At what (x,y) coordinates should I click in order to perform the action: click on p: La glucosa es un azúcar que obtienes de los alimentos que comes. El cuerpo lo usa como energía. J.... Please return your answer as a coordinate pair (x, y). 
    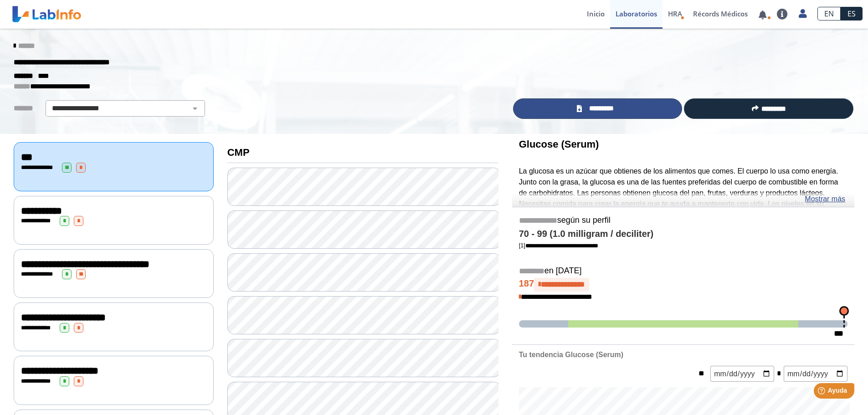
    Looking at the image, I should click on (683, 199).